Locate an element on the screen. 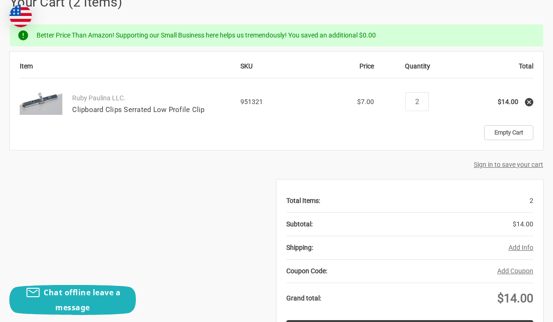  strong: Total Items: is located at coordinates (303, 201).